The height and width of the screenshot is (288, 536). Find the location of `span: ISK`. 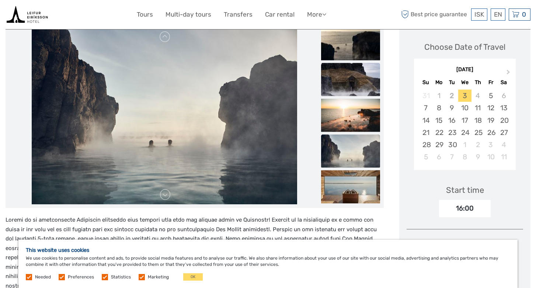

span: ISK is located at coordinates (480, 14).